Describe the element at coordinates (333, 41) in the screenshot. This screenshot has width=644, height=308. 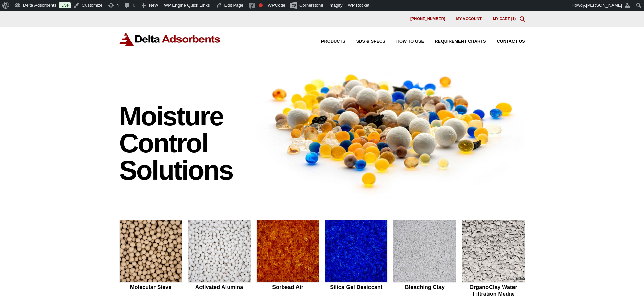
I see `span: Products` at that location.